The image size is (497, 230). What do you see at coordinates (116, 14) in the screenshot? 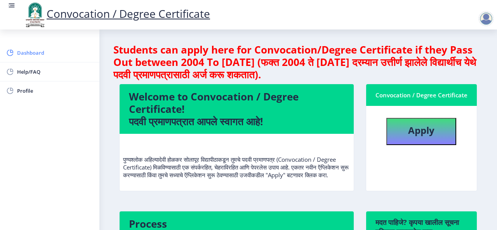
I see `a: Convocation / Degree Certificate` at bounding box center [116, 14].